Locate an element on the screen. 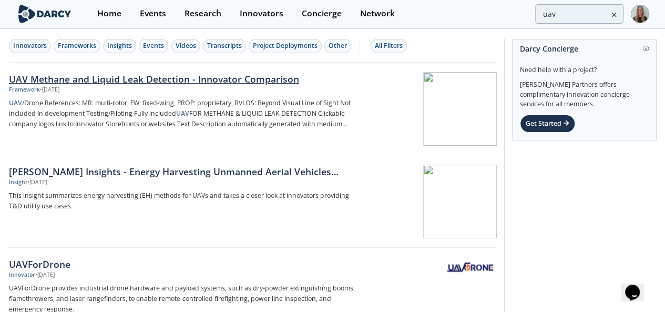  div: Frameworks is located at coordinates (77, 46).